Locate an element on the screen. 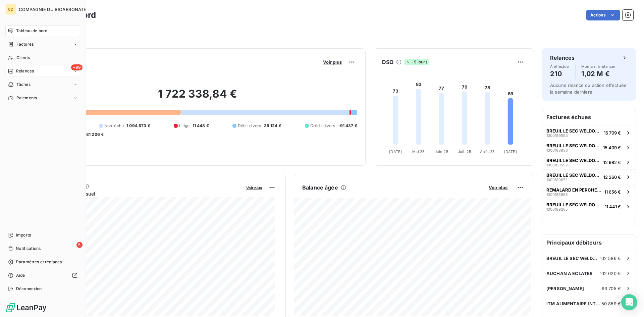 The height and width of the screenshot is (317, 644). span: 50 859 € is located at coordinates (611, 303).